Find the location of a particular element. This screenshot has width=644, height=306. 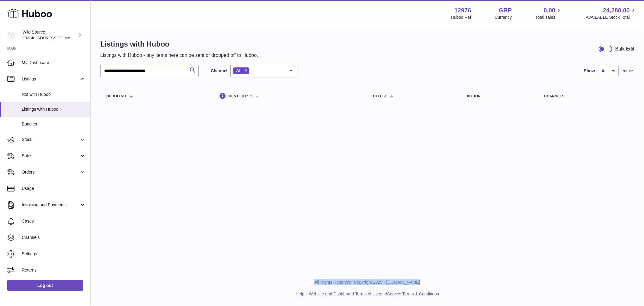

a: 0.00 Total sales is located at coordinates (549, 13).